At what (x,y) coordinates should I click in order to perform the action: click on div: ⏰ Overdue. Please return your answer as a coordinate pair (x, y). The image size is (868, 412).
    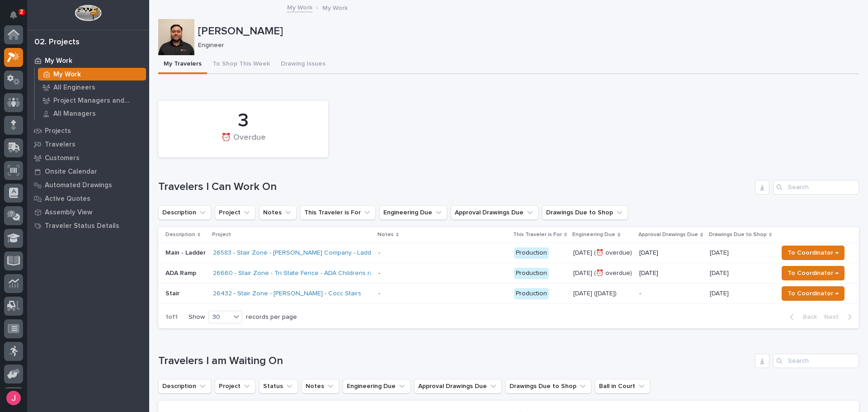
    Looking at the image, I should click on (243, 142).